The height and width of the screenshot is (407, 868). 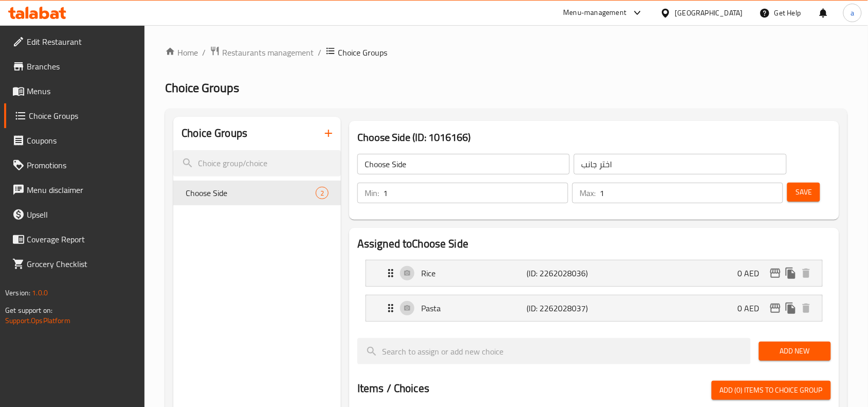 What do you see at coordinates (562, 308) in the screenshot?
I see `p: (ID: 2262028037)` at bounding box center [562, 308].